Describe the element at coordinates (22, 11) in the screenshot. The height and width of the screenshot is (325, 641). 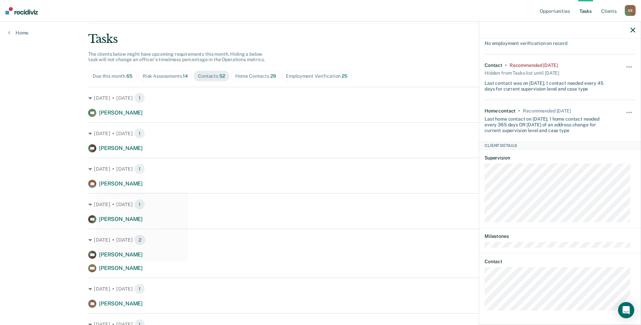
I see `img: Recidiviz` at that location.